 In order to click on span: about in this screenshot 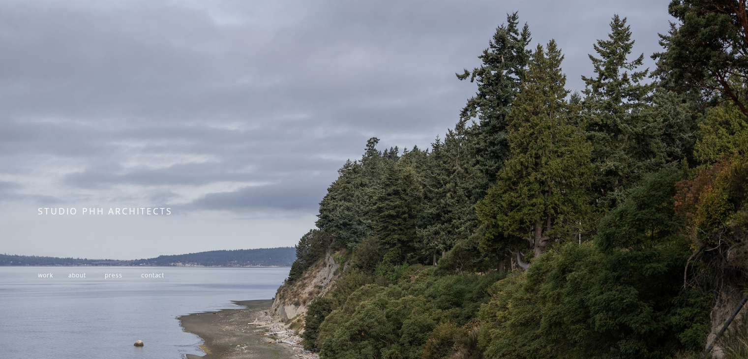, I will do `click(77, 275)`.